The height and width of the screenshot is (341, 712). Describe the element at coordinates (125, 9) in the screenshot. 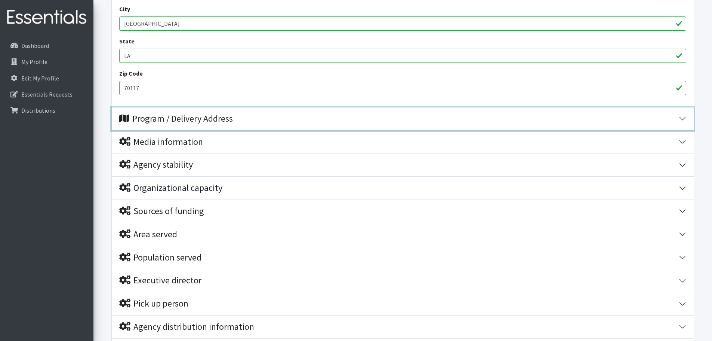

I see `label: City` at that location.